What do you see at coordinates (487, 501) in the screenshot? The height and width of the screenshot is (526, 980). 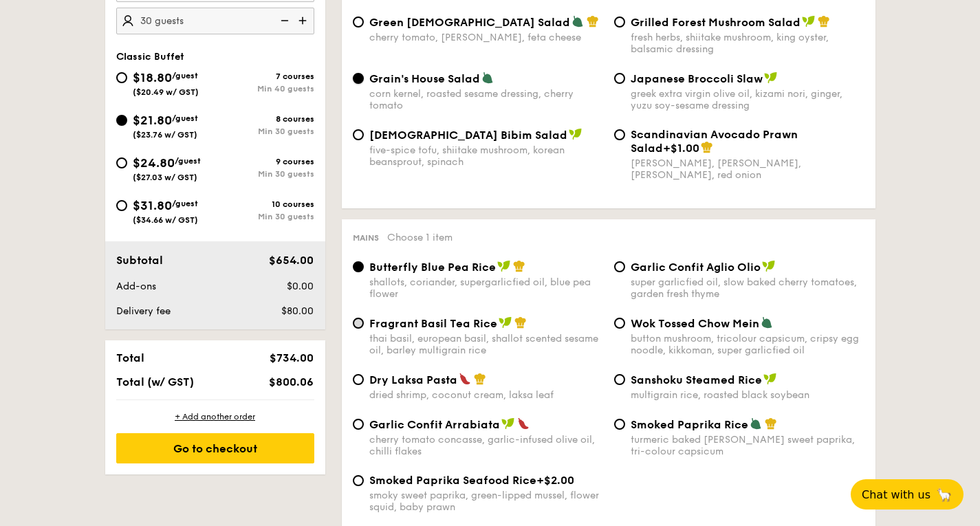 I see `div: smoky sweet paprika, green-lipped mussel, flower squid, baby prawn` at bounding box center [487, 501].